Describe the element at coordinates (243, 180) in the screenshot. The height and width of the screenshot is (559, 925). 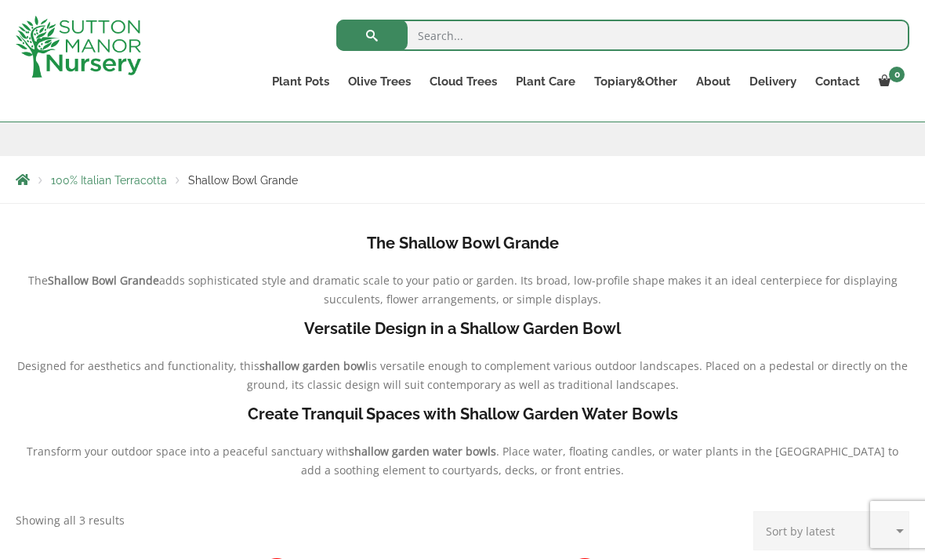
I see `span: Shallow Bowl Grande` at that location.